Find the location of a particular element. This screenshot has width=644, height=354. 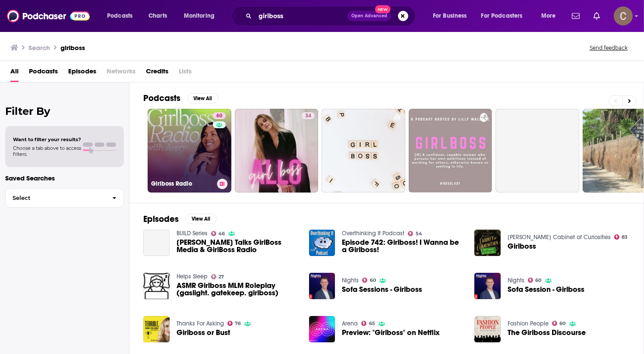

img: Sofa Sessions - Girlboss is located at coordinates (322, 286).